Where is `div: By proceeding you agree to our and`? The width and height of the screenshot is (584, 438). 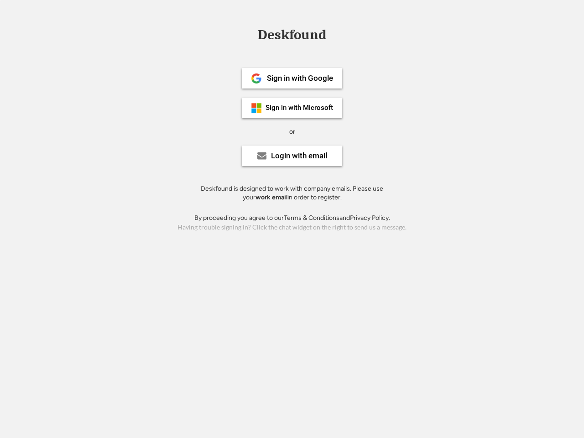 div: By proceeding you agree to our and is located at coordinates (292, 218).